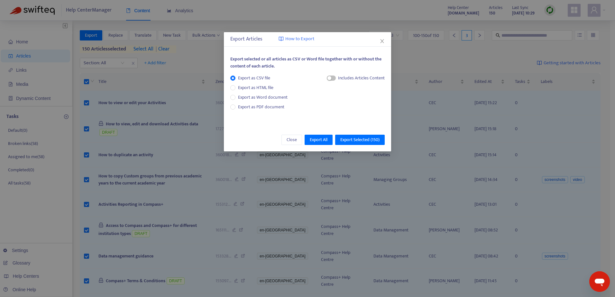 This screenshot has height=297, width=615. I want to click on button: Export Selected (150), so click(360, 140).